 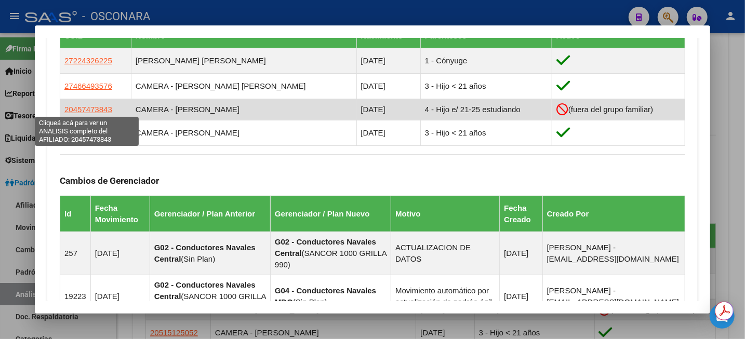 I want to click on th: Fecha Movimiento, so click(x=120, y=213).